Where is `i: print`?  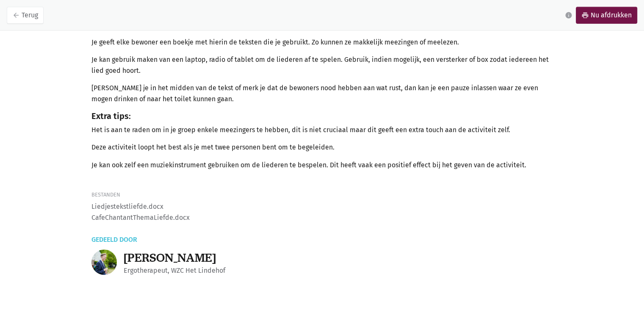
i: print is located at coordinates (585, 15).